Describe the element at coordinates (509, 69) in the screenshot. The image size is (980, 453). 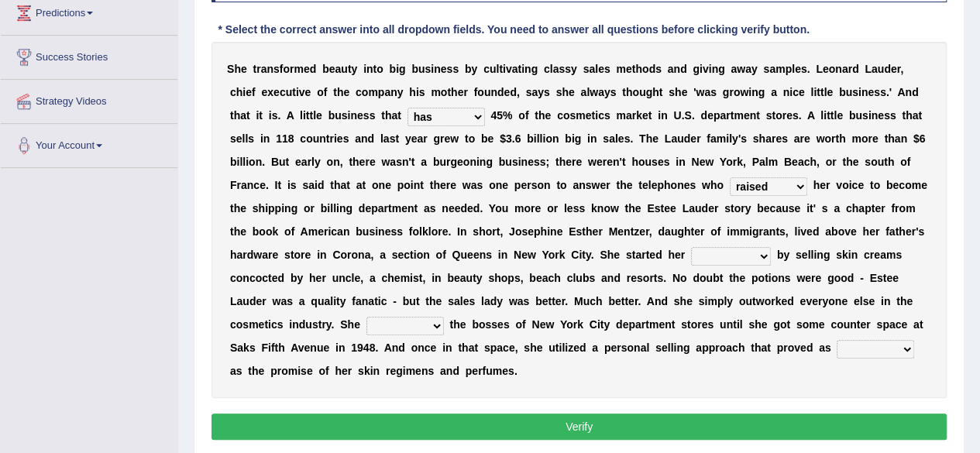
I see `b: v` at that location.